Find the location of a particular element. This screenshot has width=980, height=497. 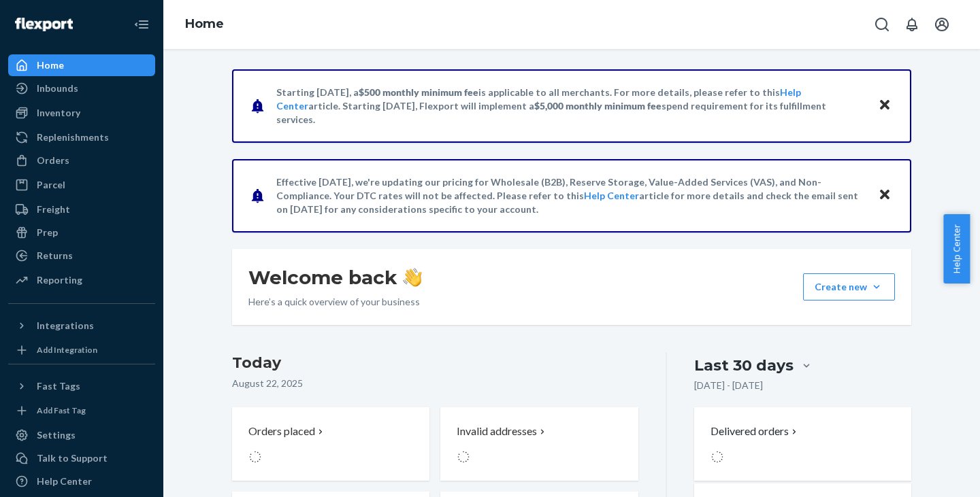

button: Delivered orders is located at coordinates (755, 431).